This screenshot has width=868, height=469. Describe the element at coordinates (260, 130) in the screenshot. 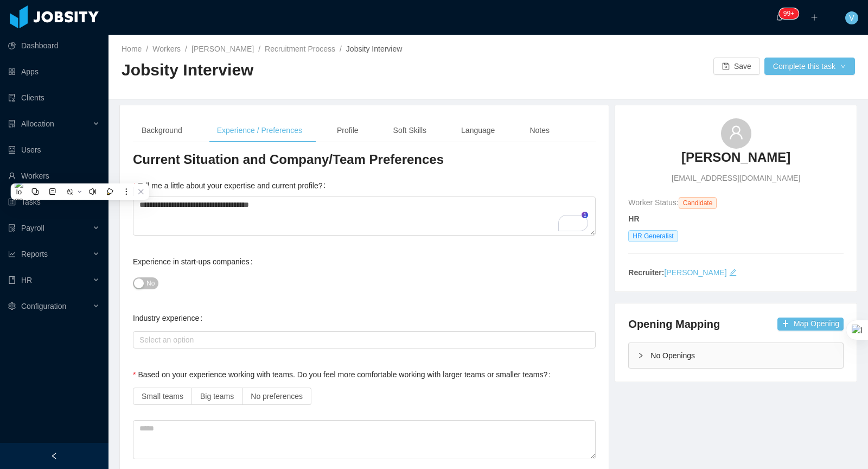

I see `div: Experience / Preferences` at that location.